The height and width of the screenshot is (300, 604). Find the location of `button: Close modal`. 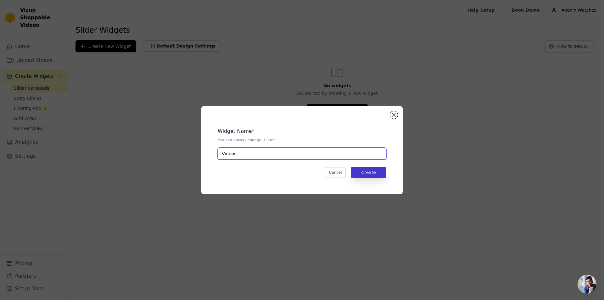

button: Close modal is located at coordinates (394, 115).